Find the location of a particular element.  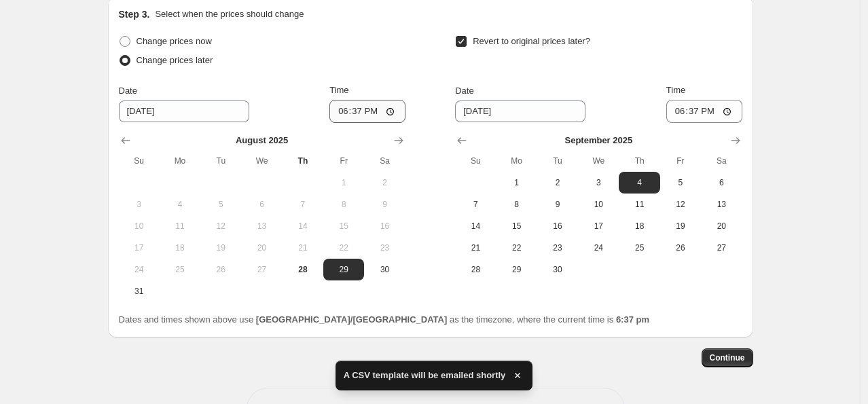

button: Tuesday September 2 2025 is located at coordinates (558, 183).